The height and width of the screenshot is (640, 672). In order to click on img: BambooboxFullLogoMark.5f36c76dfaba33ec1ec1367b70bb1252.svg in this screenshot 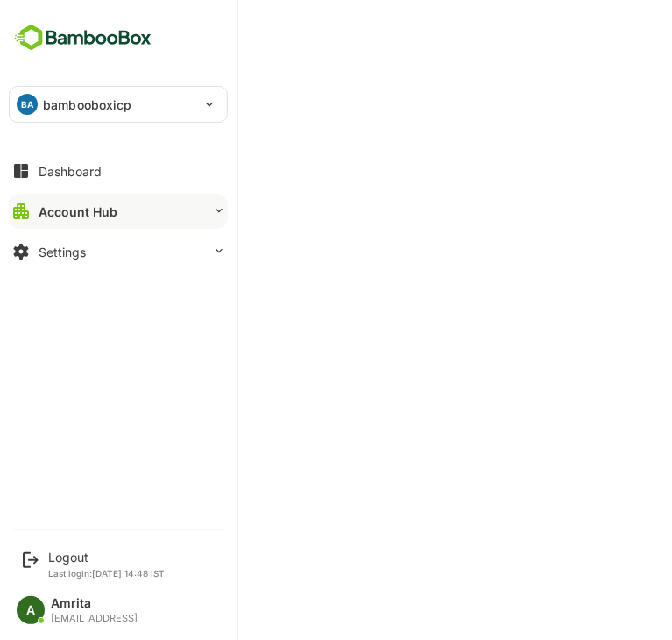, I will do `click(82, 38)`.